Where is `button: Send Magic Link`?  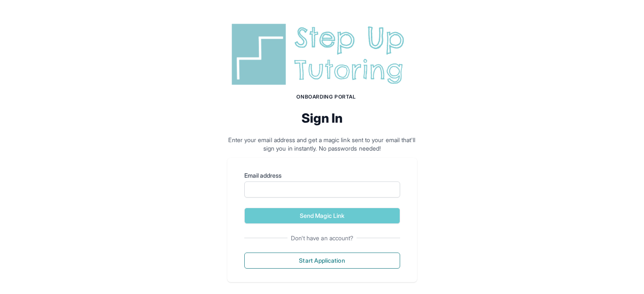
button: Send Magic Link is located at coordinates (322, 216).